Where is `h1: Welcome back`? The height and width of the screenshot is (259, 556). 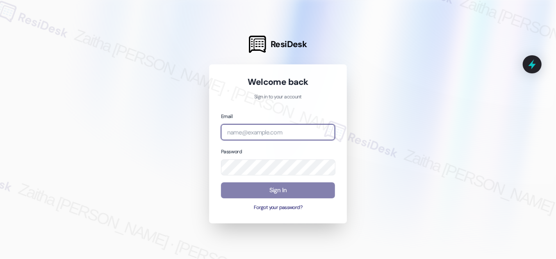 h1: Welcome back is located at coordinates (278, 82).